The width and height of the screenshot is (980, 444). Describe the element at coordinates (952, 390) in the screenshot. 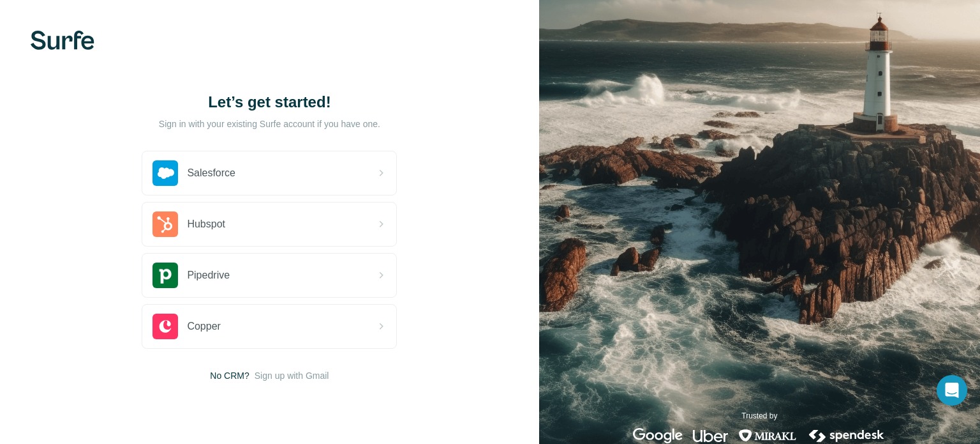

I see `div: Open Intercom Messenger` at that location.